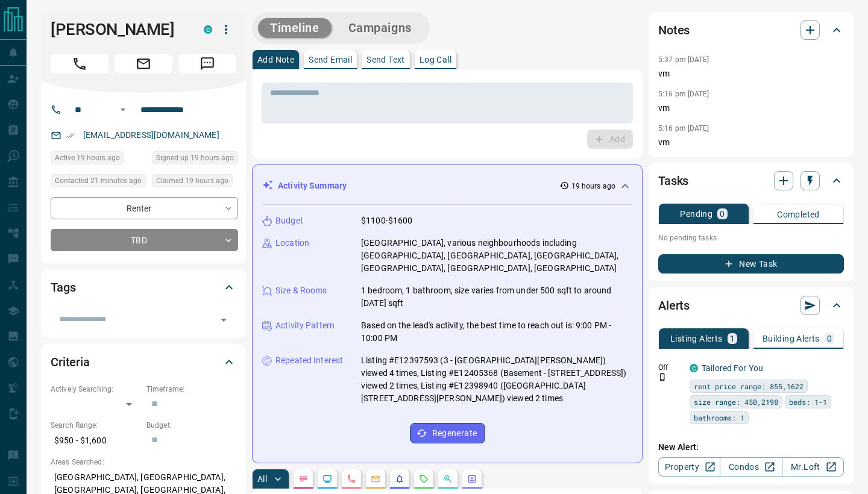  I want to click on p: $1100-$1600, so click(386, 220).